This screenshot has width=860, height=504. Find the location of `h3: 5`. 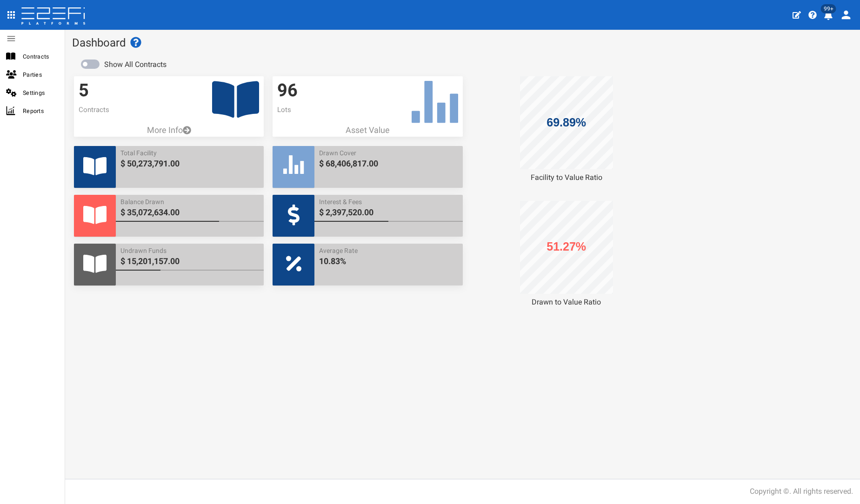

h3: 5 is located at coordinates (169, 91).